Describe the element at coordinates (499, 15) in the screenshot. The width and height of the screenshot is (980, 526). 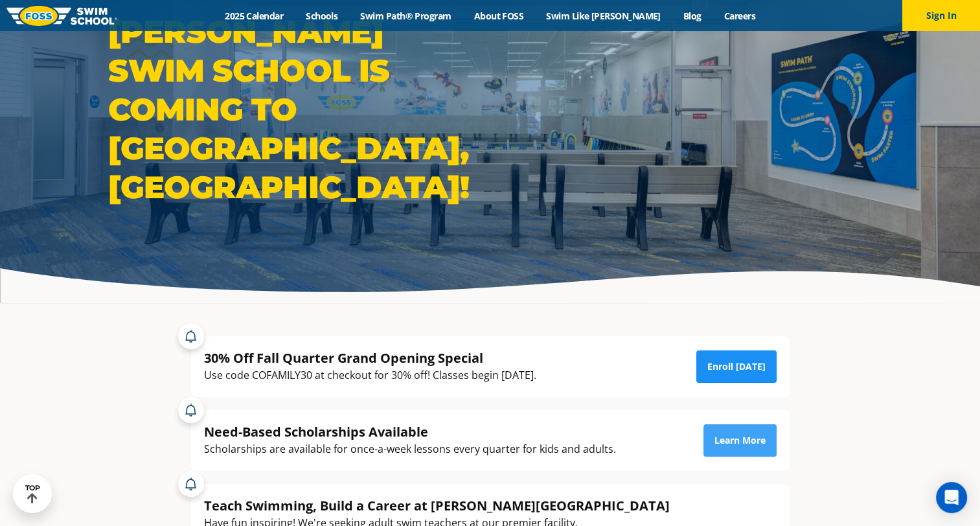
I see `a: About FOSS` at that location.